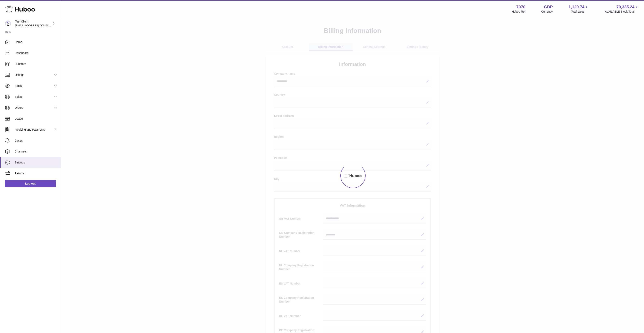 The width and height of the screenshot is (644, 333). Describe the element at coordinates (36, 42) in the screenshot. I see `span: Home` at that location.